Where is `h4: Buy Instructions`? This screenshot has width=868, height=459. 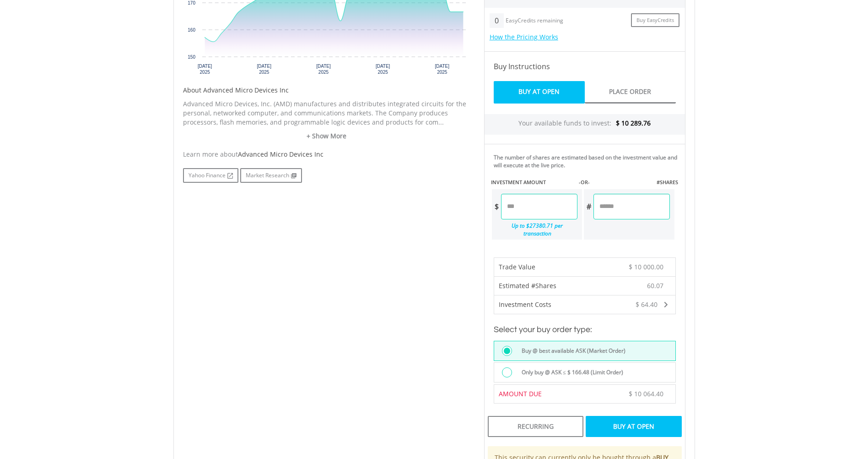 h4: Buy Instructions is located at coordinates (585, 67).